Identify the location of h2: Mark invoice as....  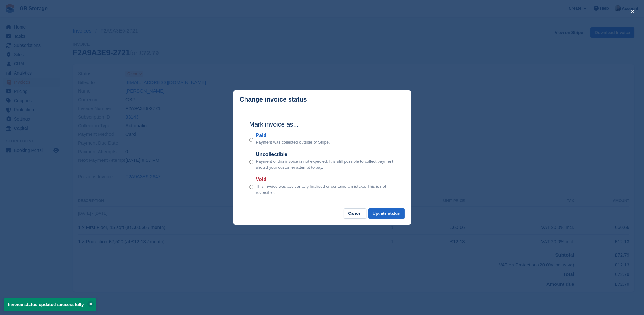
(322, 125).